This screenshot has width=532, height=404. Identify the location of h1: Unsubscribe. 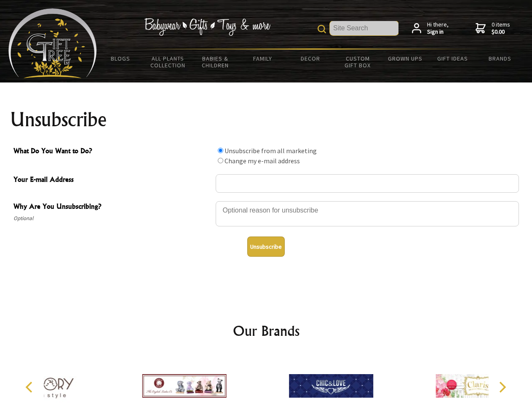
(266, 120).